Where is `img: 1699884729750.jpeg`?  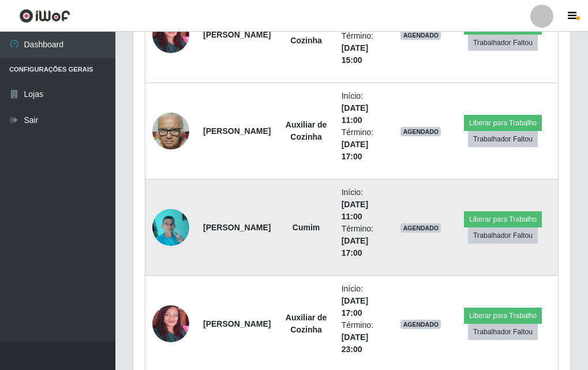
img: 1699884729750.jpeg is located at coordinates (171, 227).